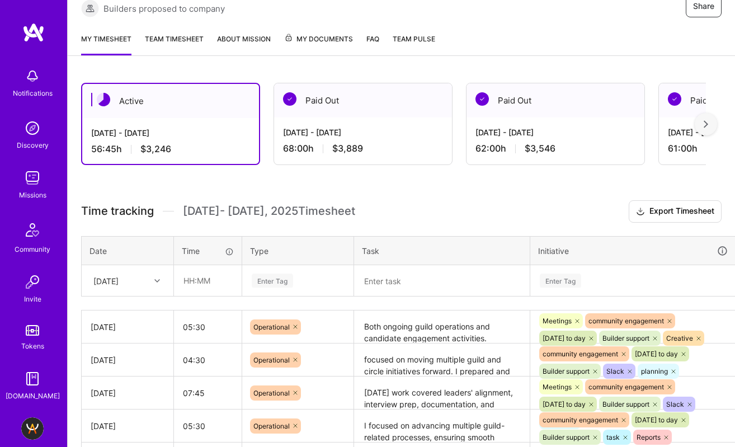 This screenshot has width=735, height=447. What do you see at coordinates (32, 230) in the screenshot?
I see `img: Community` at bounding box center [32, 230].